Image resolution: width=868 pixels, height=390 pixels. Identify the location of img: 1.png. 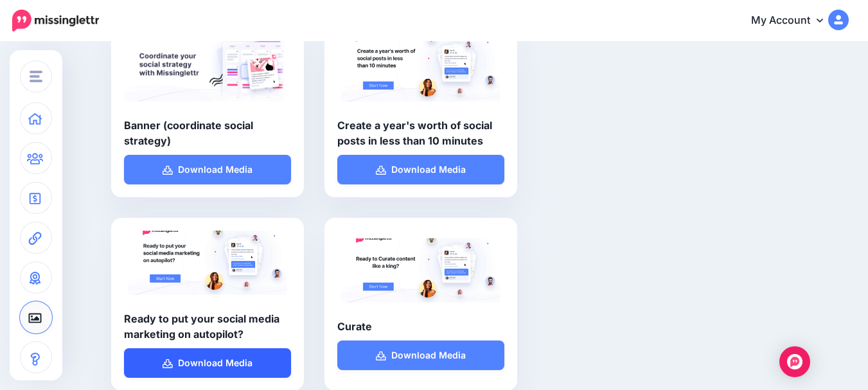
(421, 268).